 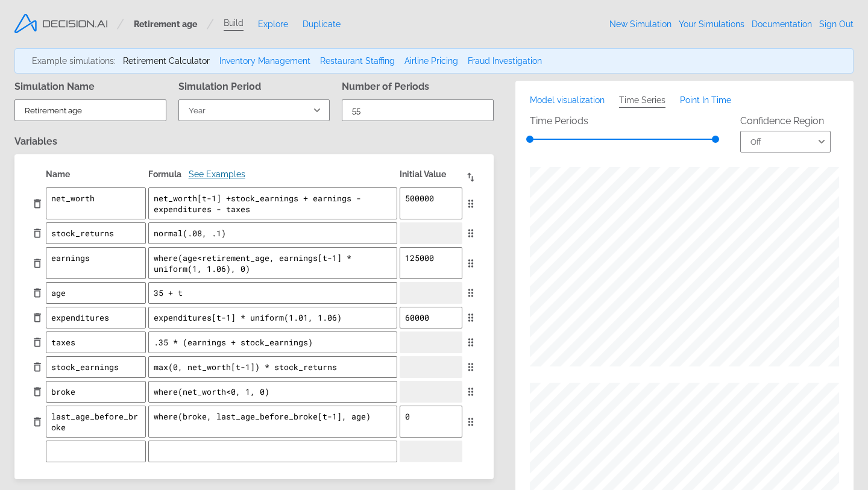 What do you see at coordinates (273, 262) in the screenshot?
I see `textarea: where(age<retirement_age, earnings[t-1] * uniform(1, 1.06), 0)` at bounding box center [273, 262].